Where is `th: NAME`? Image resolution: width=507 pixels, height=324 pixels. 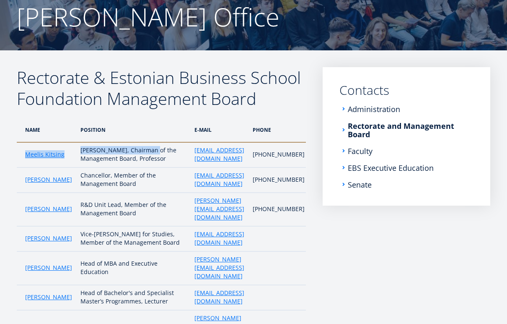 th: NAME is located at coordinates (47, 130).